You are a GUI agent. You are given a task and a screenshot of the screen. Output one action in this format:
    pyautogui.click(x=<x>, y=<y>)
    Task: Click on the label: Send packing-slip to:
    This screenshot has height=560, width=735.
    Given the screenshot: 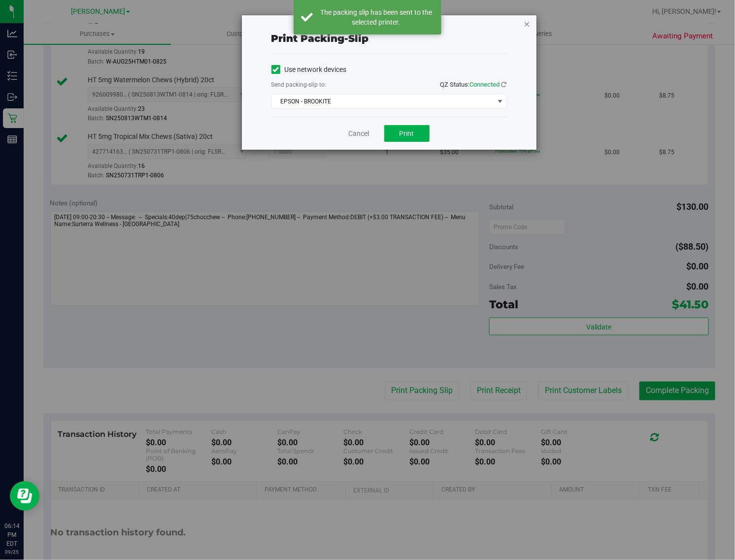 What is the action you would take?
    pyautogui.click(x=299, y=85)
    